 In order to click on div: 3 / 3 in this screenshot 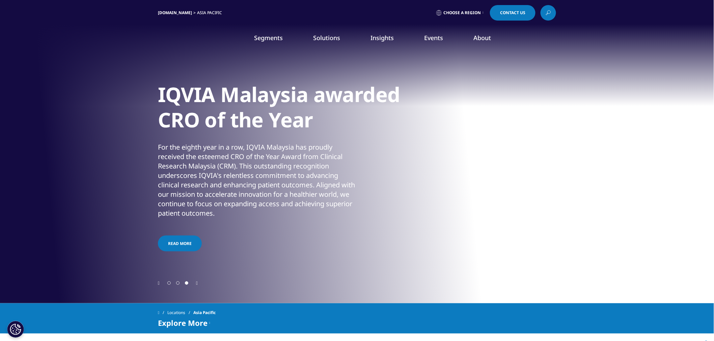, I will do `click(357, 165)`.